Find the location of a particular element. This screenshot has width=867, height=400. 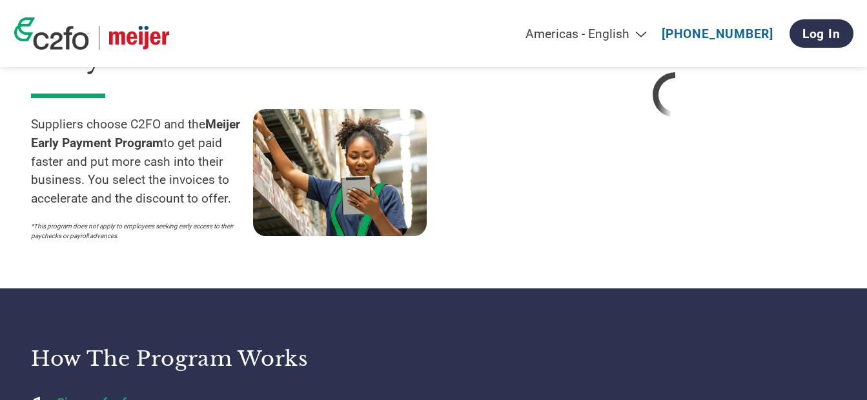

img: c2fo logo is located at coordinates (52, 34).